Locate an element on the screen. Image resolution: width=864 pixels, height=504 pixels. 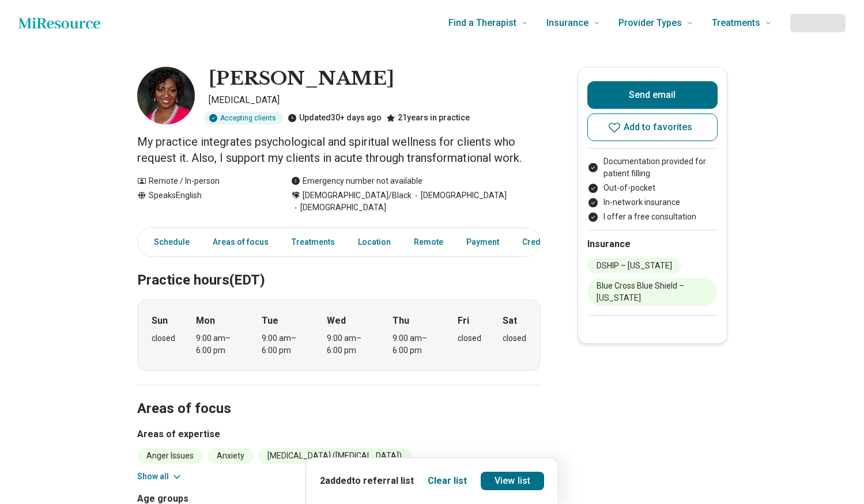
div: 21 years in practice is located at coordinates (427, 118).